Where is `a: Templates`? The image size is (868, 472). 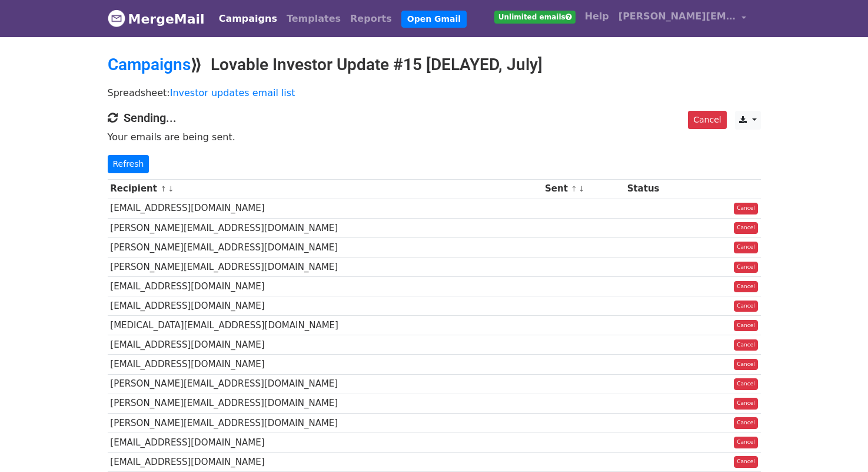 a: Templates is located at coordinates (314, 19).